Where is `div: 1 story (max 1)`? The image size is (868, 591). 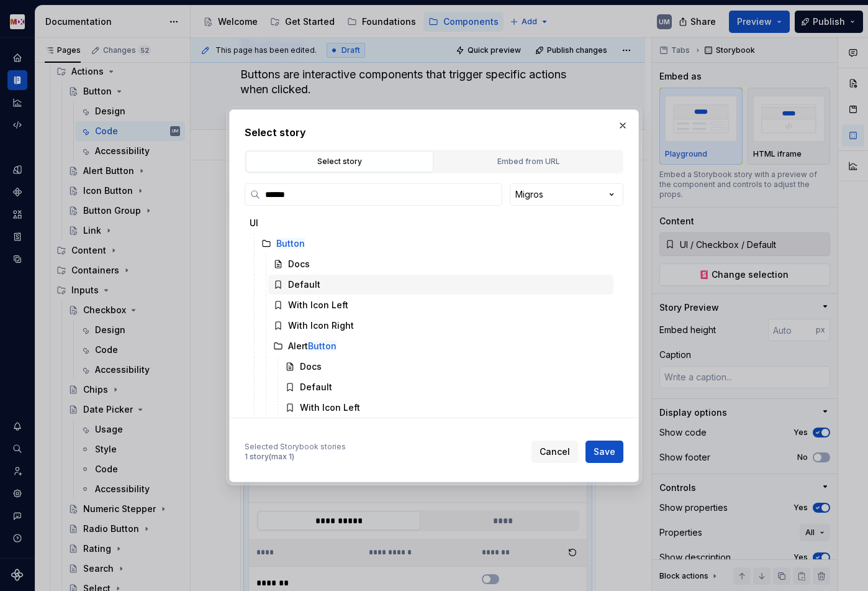 div: 1 story (max 1) is located at coordinates (295, 457).